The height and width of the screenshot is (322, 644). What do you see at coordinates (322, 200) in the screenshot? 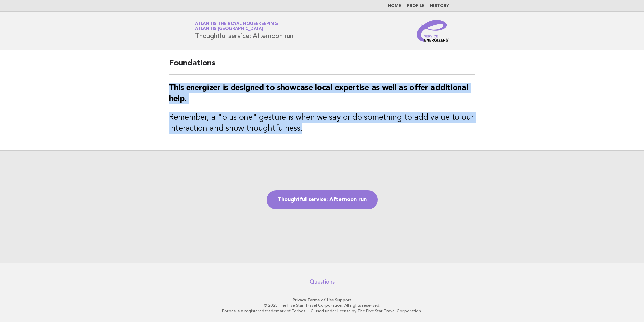
I see `a: Thoughtful service: Afternoon run` at bounding box center [322, 200].